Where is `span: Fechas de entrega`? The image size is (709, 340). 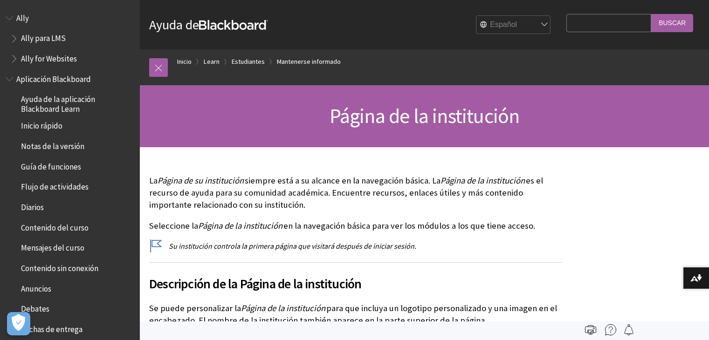 span: Fechas de entrega is located at coordinates (52, 328).